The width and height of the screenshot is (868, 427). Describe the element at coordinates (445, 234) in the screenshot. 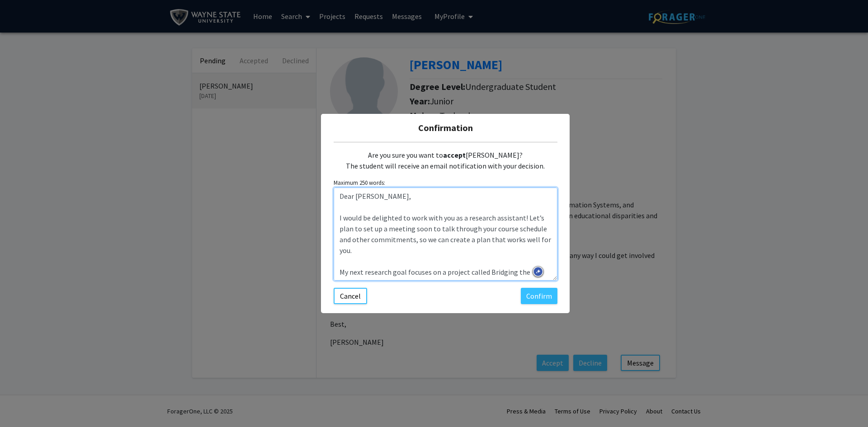

I see `textarea: To enrich screen reader interactions, please activate Accessibility in Grammarly extension settings` at that location.